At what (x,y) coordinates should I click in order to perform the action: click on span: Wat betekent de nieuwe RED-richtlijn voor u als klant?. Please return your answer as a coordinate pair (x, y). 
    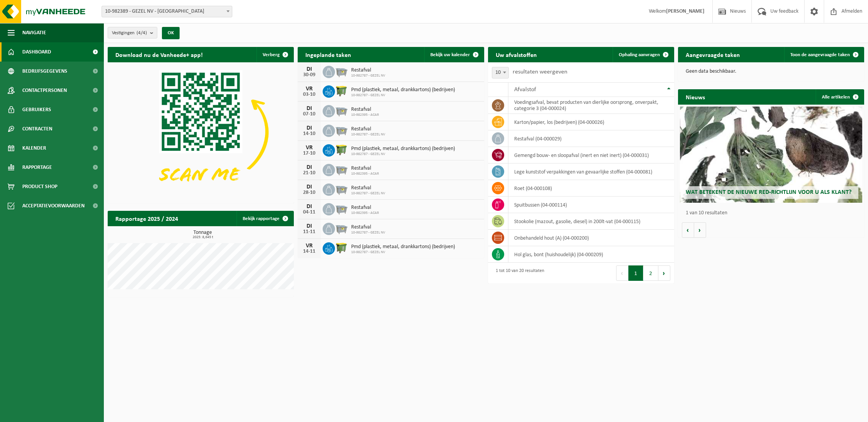
    Looking at the image, I should click on (769, 192).